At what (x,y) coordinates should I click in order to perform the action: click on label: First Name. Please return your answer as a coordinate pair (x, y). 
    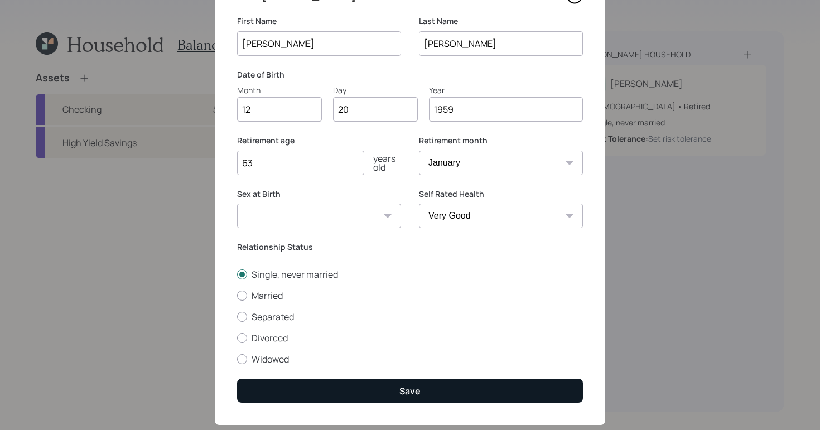
    Looking at the image, I should click on (319, 21).